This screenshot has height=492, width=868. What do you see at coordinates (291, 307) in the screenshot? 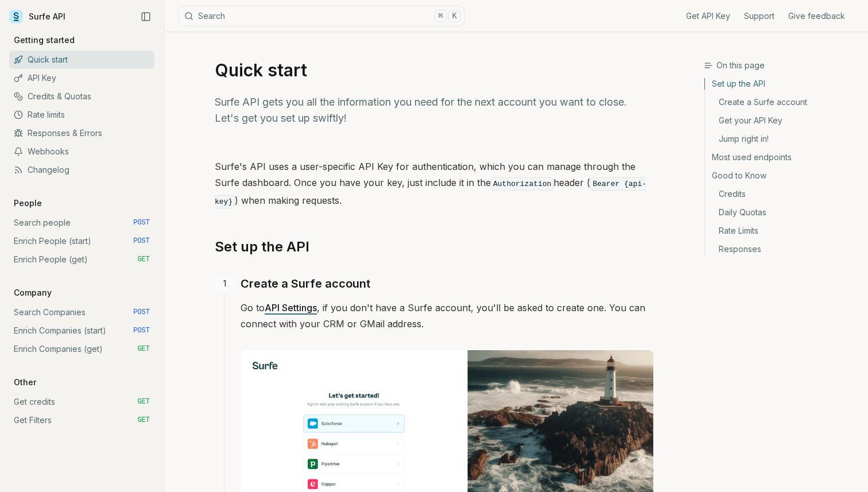
I see `a: API Settings` at bounding box center [291, 307].